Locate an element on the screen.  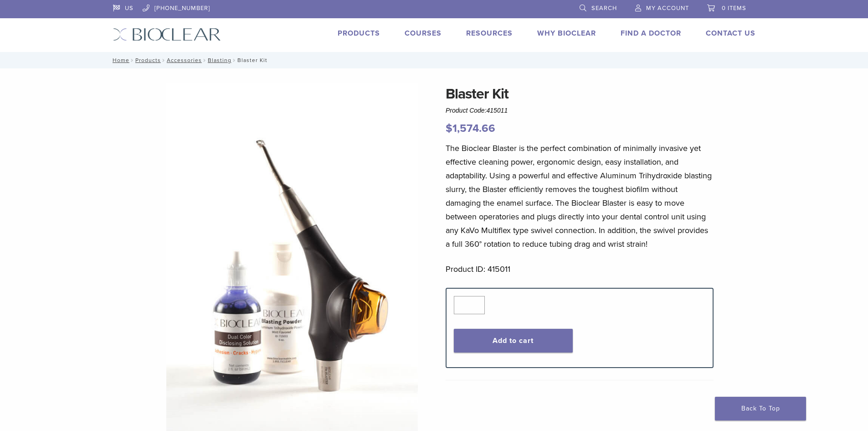
h1: Blaster Kit is located at coordinates (579, 94).